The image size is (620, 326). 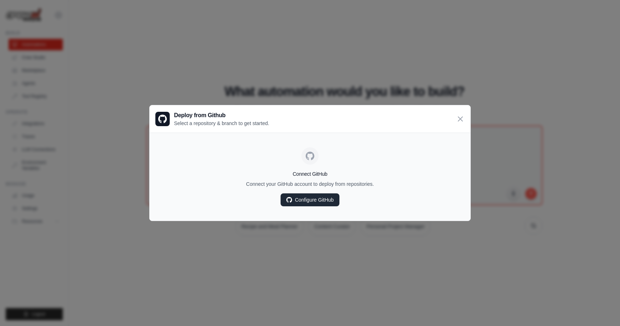 I want to click on h3: Deploy from Github, so click(x=222, y=115).